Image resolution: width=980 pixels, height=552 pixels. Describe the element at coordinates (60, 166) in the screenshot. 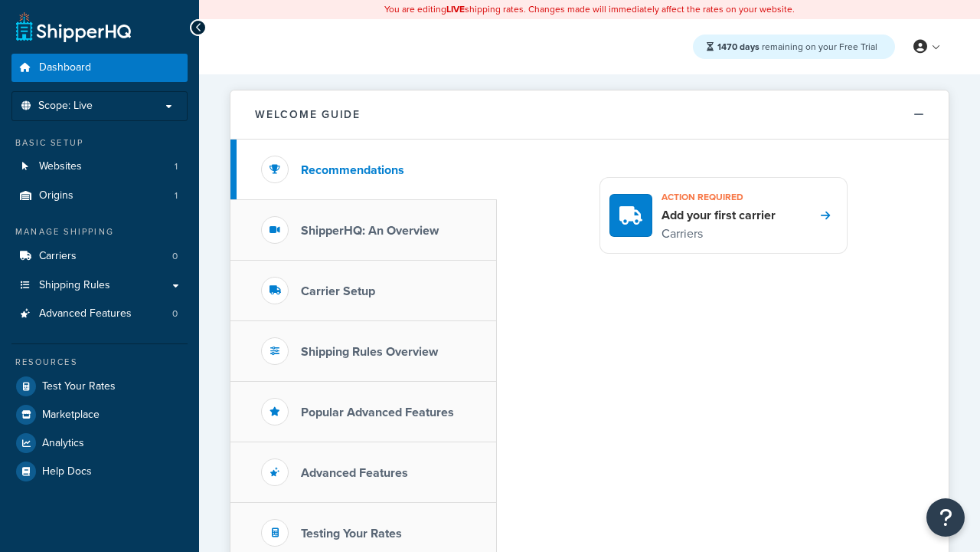

I see `span: Websites` at that location.